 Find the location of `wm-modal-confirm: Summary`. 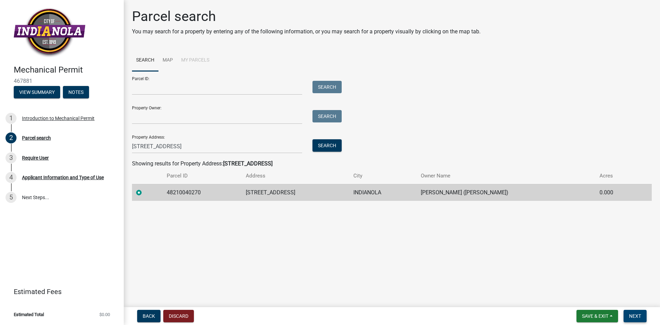

wm-modal-confirm: Summary is located at coordinates (37, 92).